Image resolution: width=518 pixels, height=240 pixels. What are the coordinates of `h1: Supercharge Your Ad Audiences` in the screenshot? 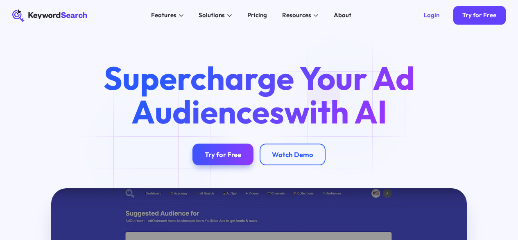 It's located at (259, 95).